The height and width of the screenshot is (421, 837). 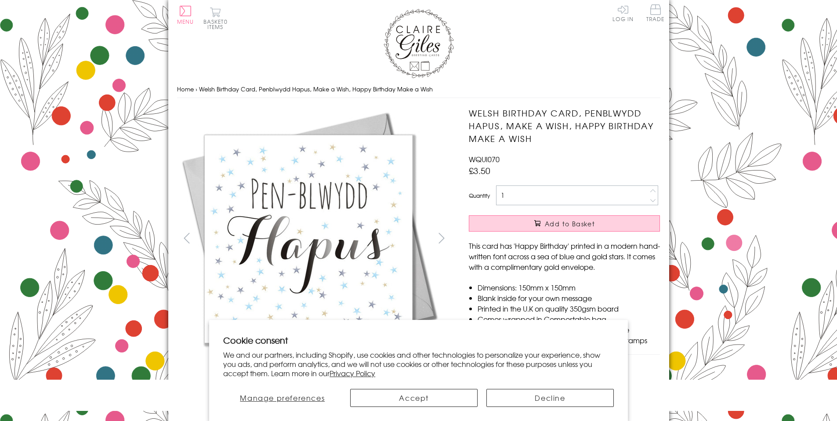 What do you see at coordinates (186, 15) in the screenshot?
I see `button: Menu` at bounding box center [186, 15].